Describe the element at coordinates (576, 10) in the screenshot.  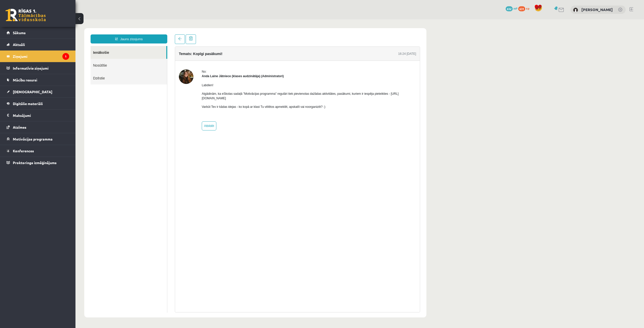
I see `img: Alexandra Pavlova` at that location.